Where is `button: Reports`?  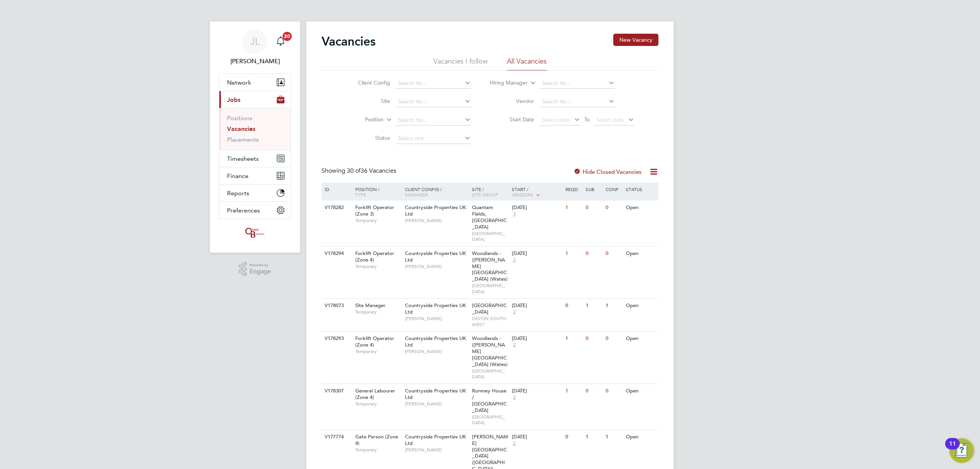 button: Reports is located at coordinates (255, 193).